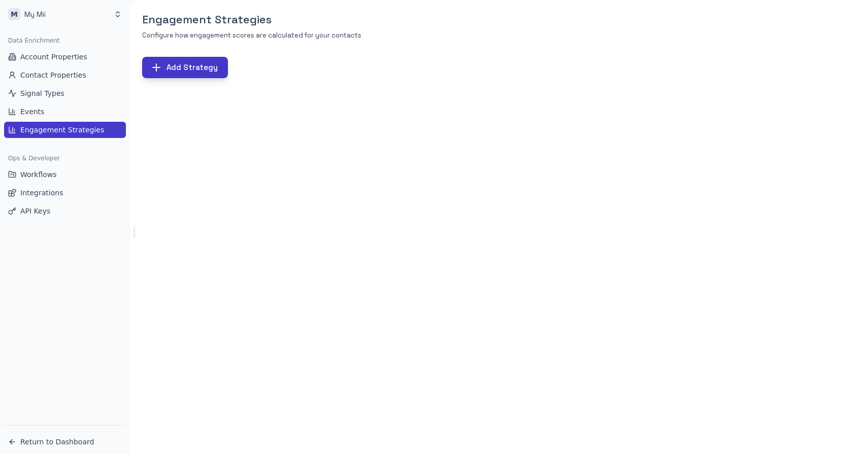  Describe the element at coordinates (65, 112) in the screenshot. I see `a: Events` at that location.